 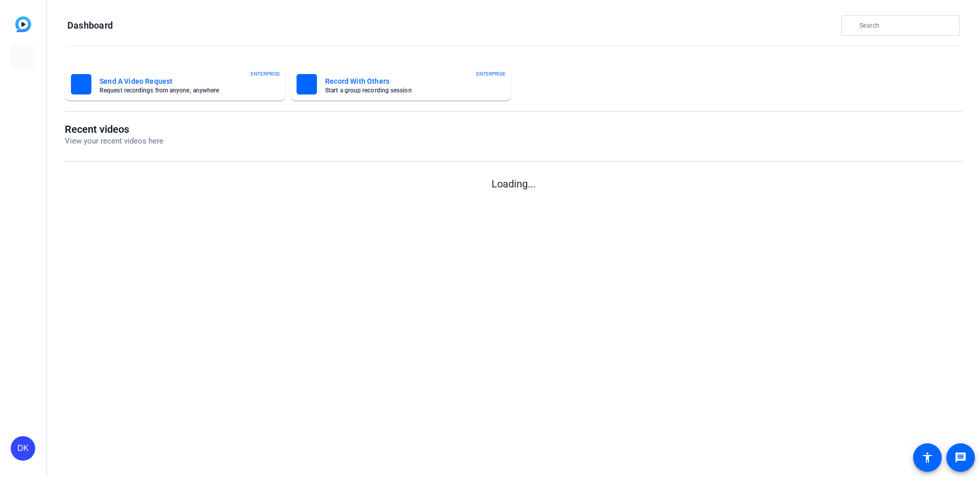 I want to click on p: Loading..., so click(x=513, y=184).